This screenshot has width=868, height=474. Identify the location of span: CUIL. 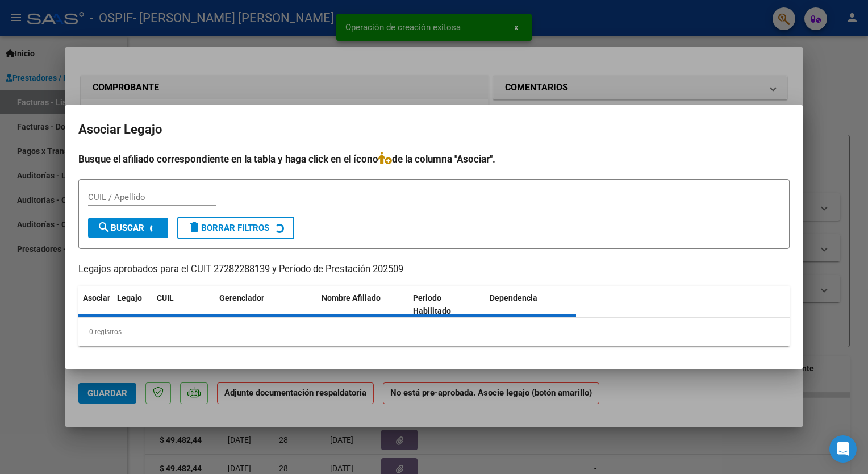
(165, 298).